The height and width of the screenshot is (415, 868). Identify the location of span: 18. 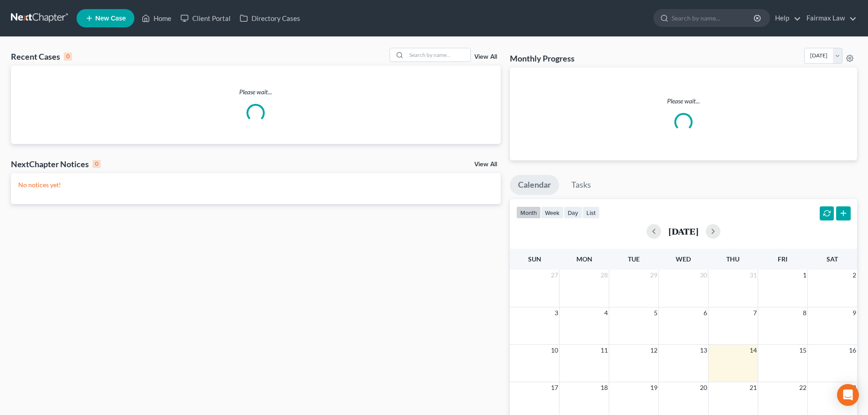
(604, 388).